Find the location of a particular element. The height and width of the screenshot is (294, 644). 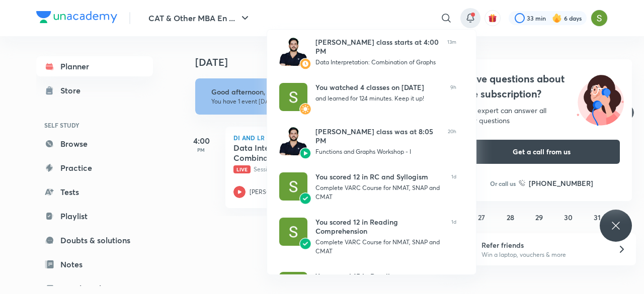

a: AvatarAvatarYou scored 12 in Reading ComprehensionComplete VARC Course for NMAT, SNAP and CMAT1d is located at coordinates (368, 237).